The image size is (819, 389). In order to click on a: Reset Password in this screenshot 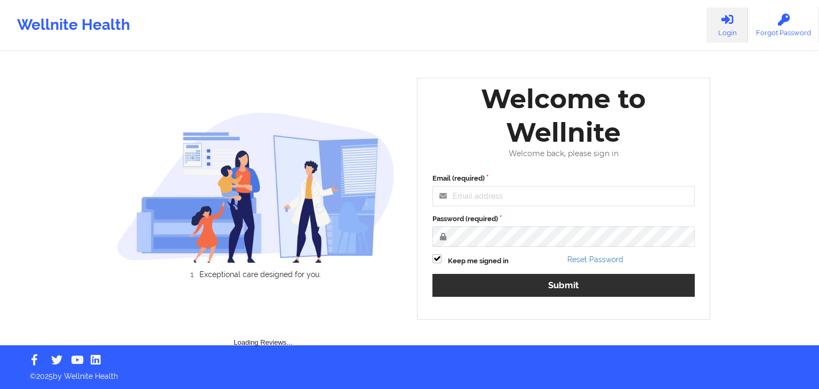, I will do `click(595, 260)`.